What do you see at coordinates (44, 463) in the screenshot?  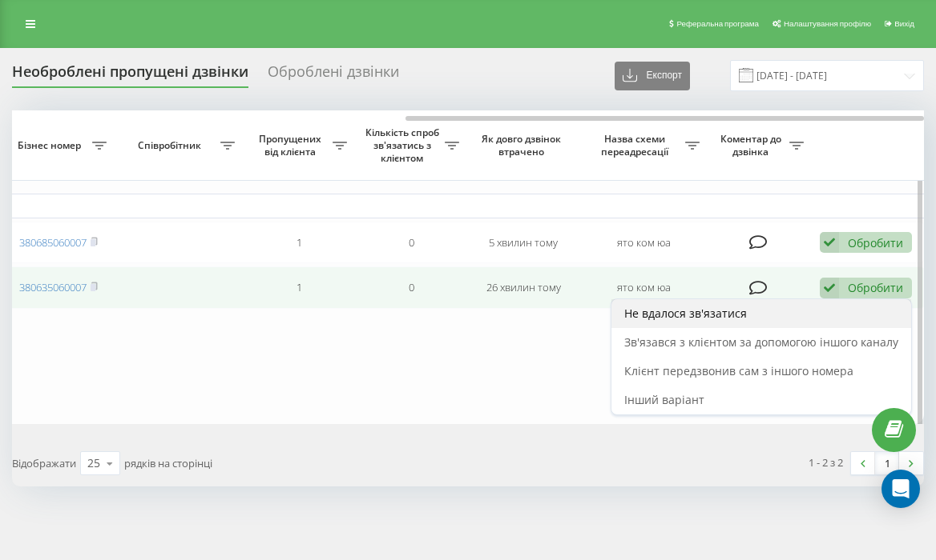 I see `span: Відображати` at bounding box center [44, 463].